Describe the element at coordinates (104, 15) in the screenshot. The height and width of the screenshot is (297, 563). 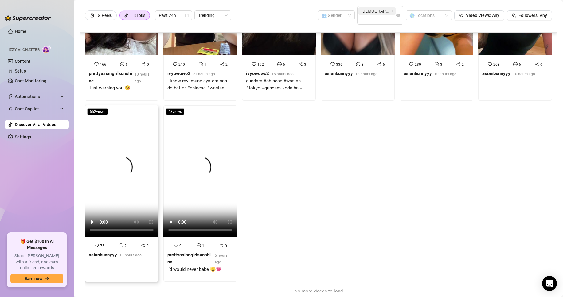
I see `div: IG Reels` at that location.